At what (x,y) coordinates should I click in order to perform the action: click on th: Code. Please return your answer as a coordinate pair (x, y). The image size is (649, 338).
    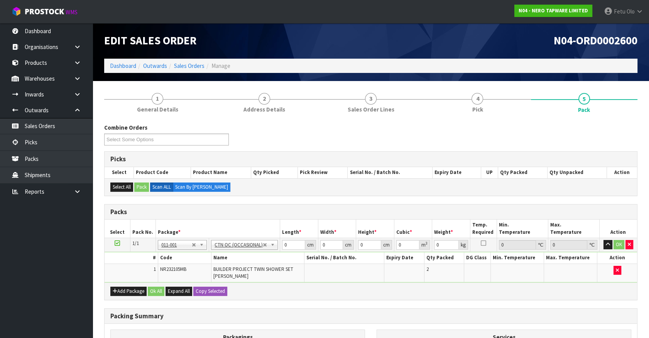
    Looking at the image, I should click on (184, 258).